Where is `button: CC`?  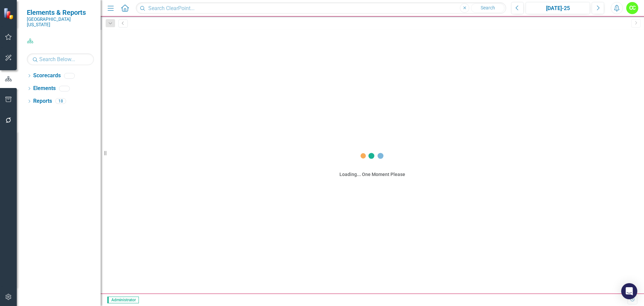 button: CC is located at coordinates (632, 8).